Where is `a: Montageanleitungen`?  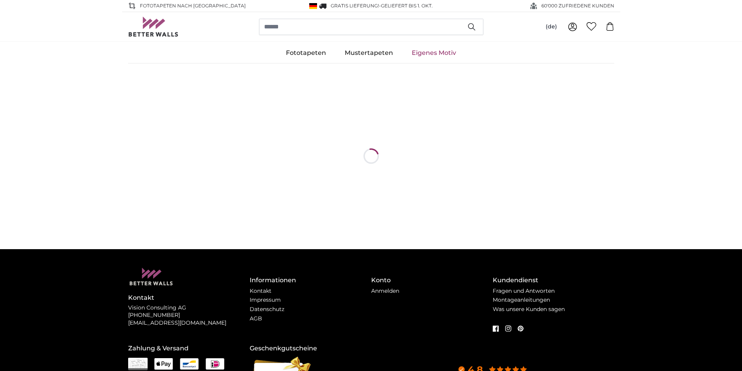 a: Montageanleitungen is located at coordinates (521, 300).